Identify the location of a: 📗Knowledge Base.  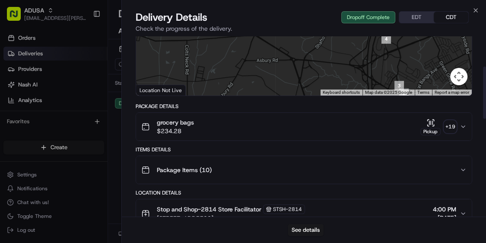
(37, 129).